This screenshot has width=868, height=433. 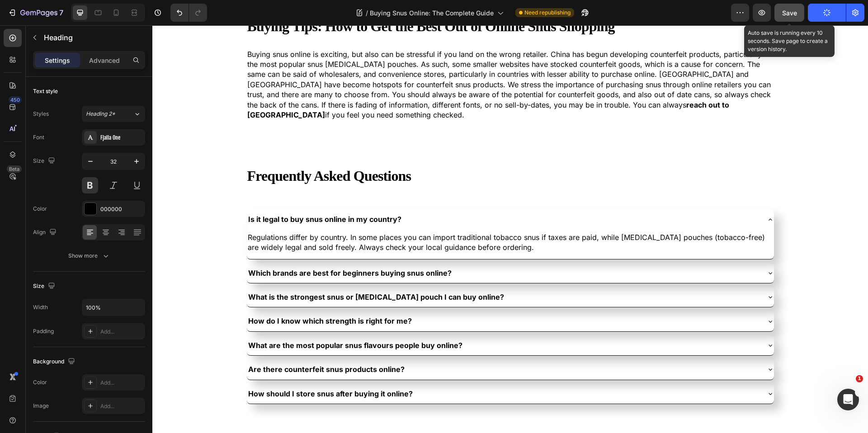 I want to click on input: Auto, so click(x=114, y=307).